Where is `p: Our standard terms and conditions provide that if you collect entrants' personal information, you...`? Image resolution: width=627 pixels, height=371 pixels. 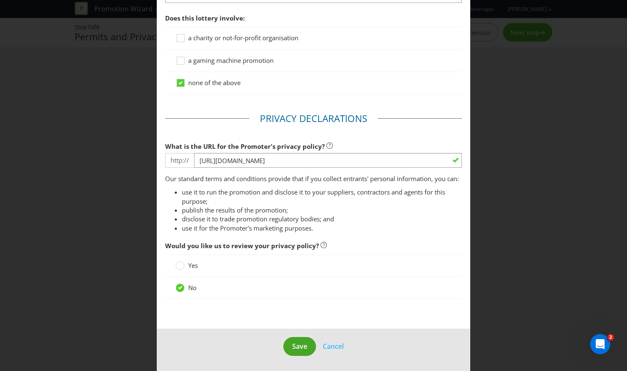 p: Our standard terms and conditions provide that if you collect entrants' personal information, you... is located at coordinates (313, 179).